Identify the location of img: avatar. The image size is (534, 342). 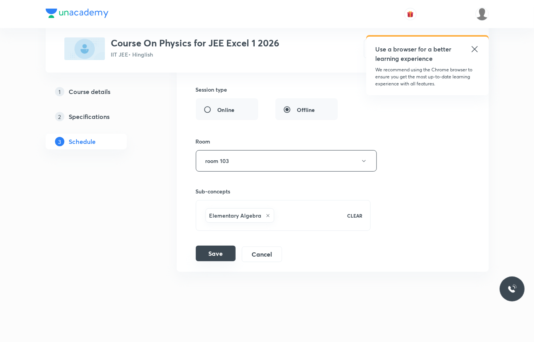
(410, 14).